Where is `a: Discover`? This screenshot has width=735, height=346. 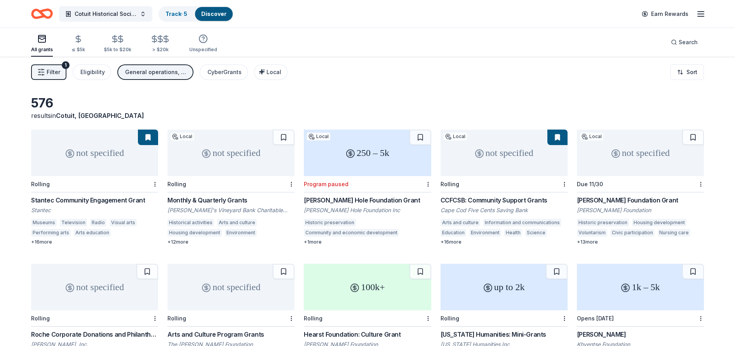 a: Discover is located at coordinates (214, 14).